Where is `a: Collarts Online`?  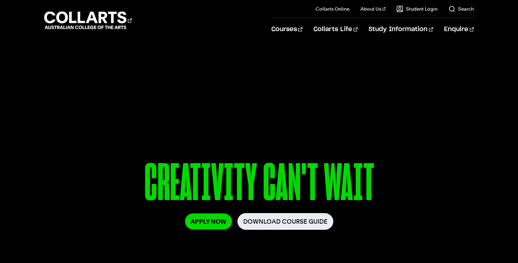
a: Collarts Online is located at coordinates (332, 9).